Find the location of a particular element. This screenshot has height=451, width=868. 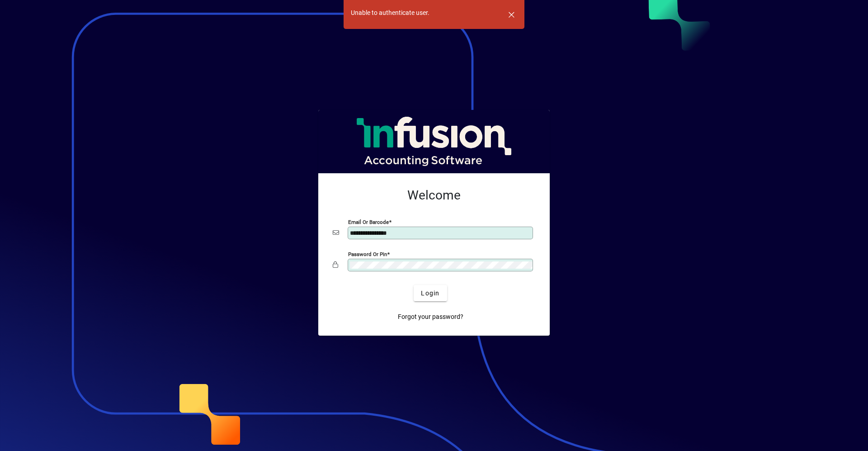

button: Dismiss is located at coordinates (511, 15).